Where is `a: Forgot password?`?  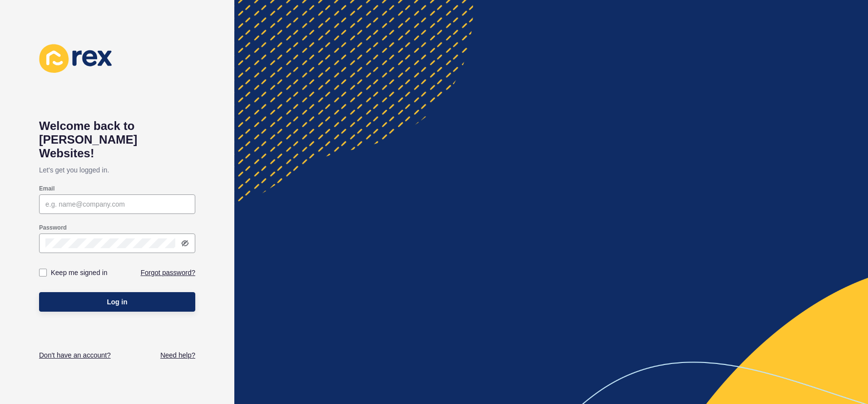
a: Forgot password? is located at coordinates (168, 273).